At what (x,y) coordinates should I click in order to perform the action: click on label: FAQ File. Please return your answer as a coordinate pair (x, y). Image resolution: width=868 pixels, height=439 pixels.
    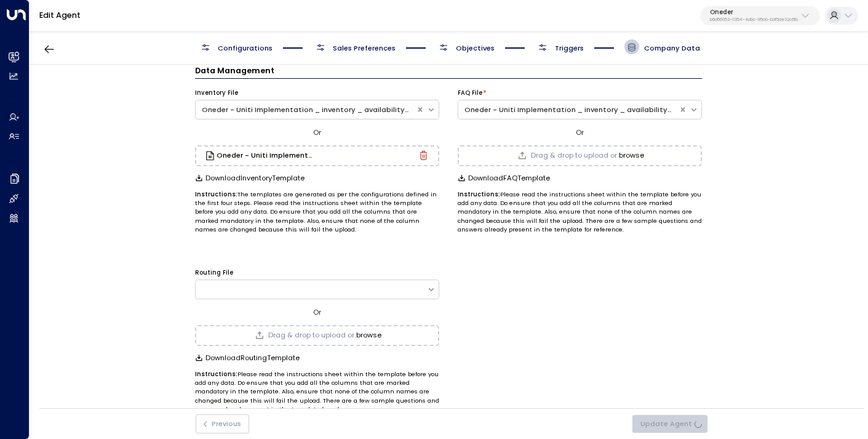
    Looking at the image, I should click on (470, 93).